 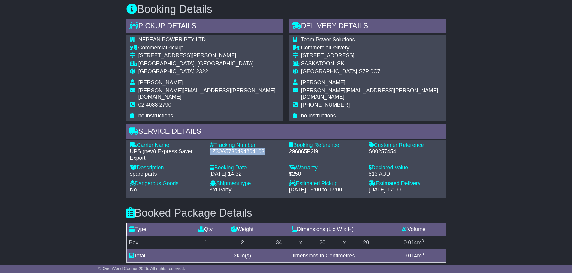 What do you see at coordinates (370, 71) in the screenshot?
I see `span: S7P 0C7` at bounding box center [370, 71].